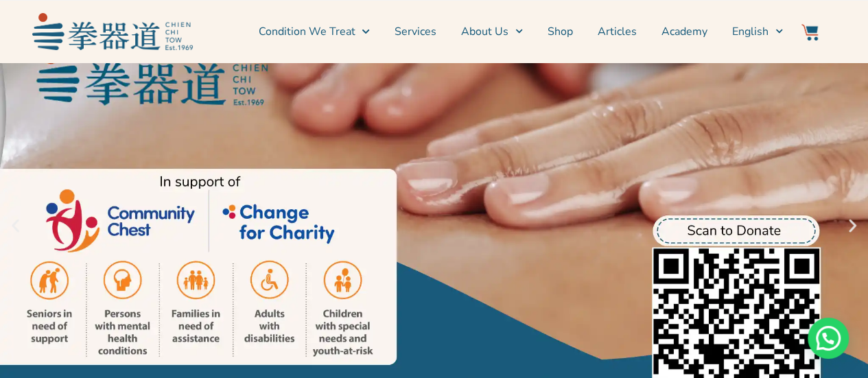 The width and height of the screenshot is (868, 378). What do you see at coordinates (684, 31) in the screenshot?
I see `a: Academy` at bounding box center [684, 31].